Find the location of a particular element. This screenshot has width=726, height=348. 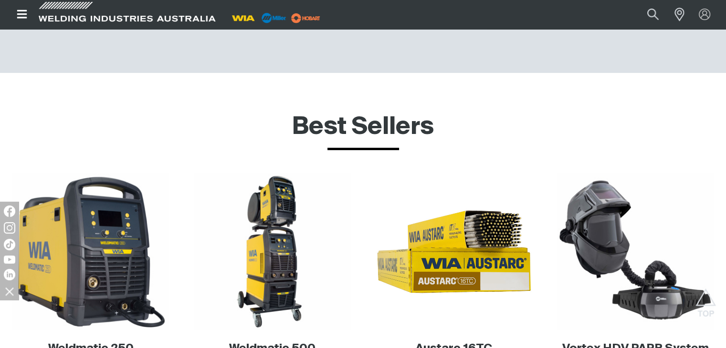

img: miller is located at coordinates (305, 18).